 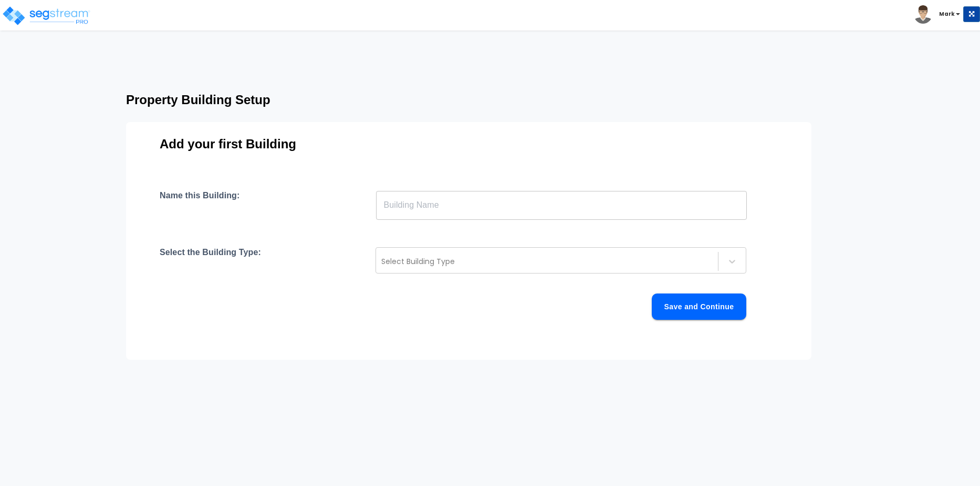 I want to click on img: avatar.png, so click(x=923, y=14).